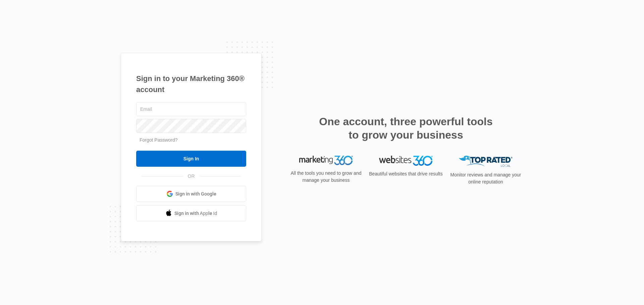 The width and height of the screenshot is (644, 305). Describe the element at coordinates (158, 140) in the screenshot. I see `a: Forgot Password?` at that location.